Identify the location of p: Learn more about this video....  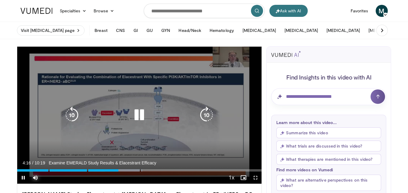
(328, 123).